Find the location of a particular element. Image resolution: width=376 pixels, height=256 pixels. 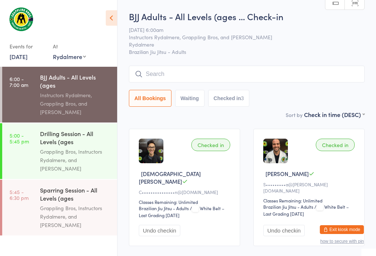

div: Events for is located at coordinates (28, 46).